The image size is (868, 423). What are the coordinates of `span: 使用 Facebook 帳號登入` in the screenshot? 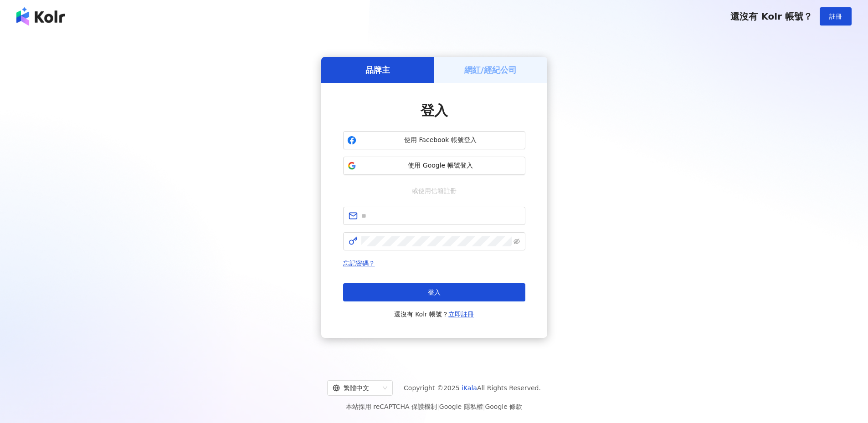 It's located at (440, 140).